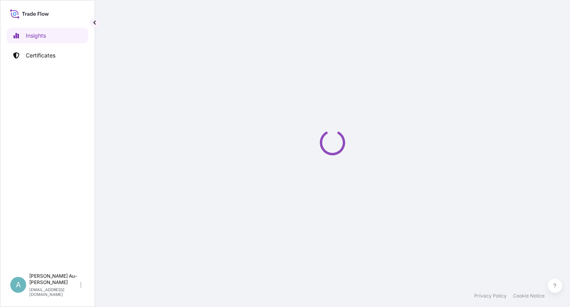 The image size is (570, 307). Describe the element at coordinates (490, 296) in the screenshot. I see `p: Privacy Policy` at that location.